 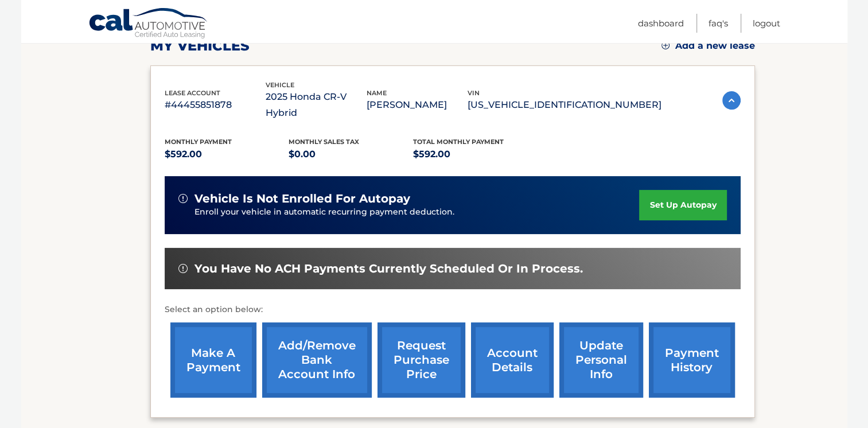 I want to click on a: Add/Remove bank account info, so click(x=316, y=360).